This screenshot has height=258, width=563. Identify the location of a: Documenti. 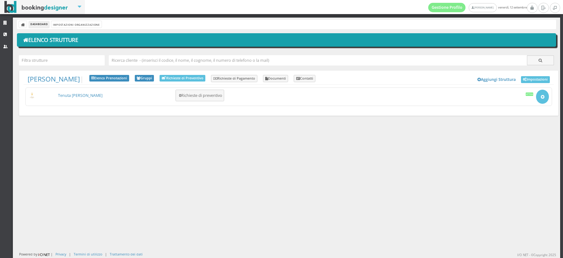
(276, 79).